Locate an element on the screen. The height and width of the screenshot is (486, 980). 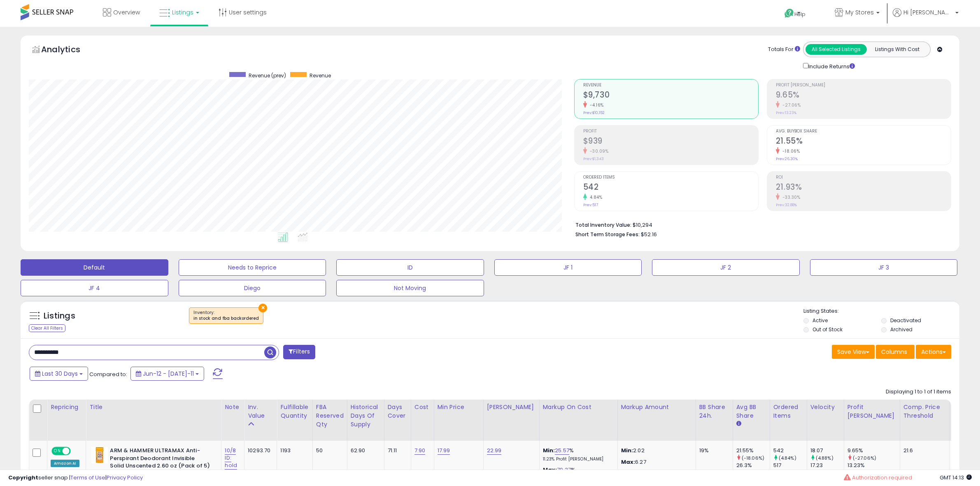
div: Cost is located at coordinates (422, 407).